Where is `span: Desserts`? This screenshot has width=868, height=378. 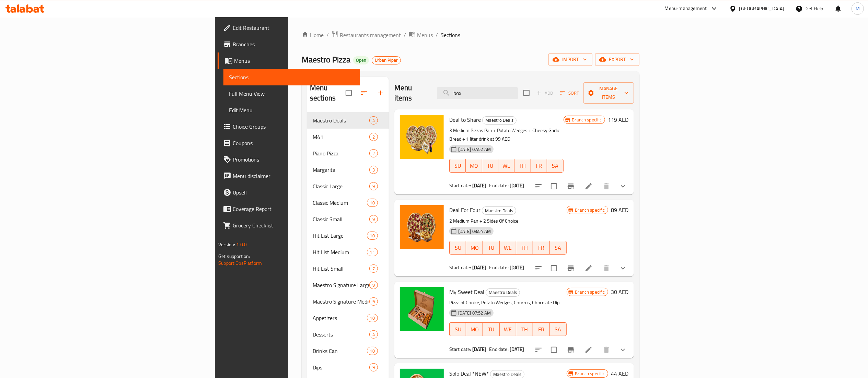 span: Desserts is located at coordinates (341, 334).